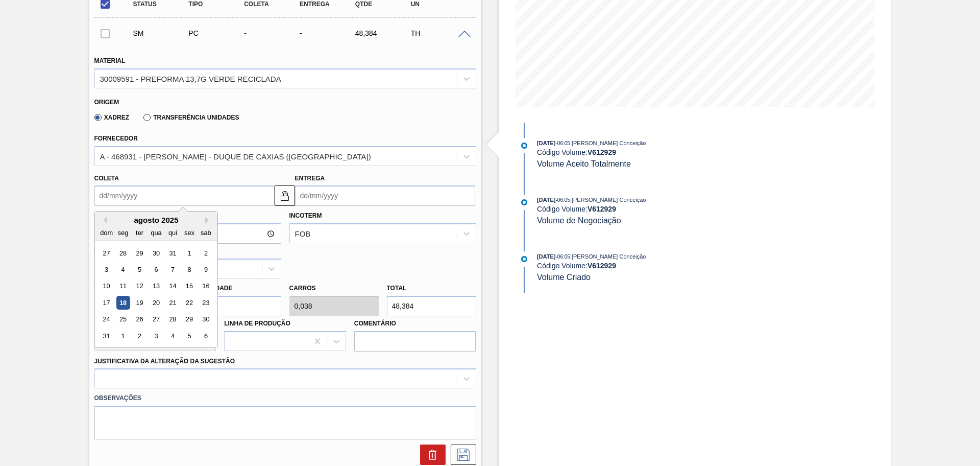 This screenshot has width=980, height=466. What do you see at coordinates (563, 276) in the screenshot?
I see `span: Volume Criado` at bounding box center [563, 276].